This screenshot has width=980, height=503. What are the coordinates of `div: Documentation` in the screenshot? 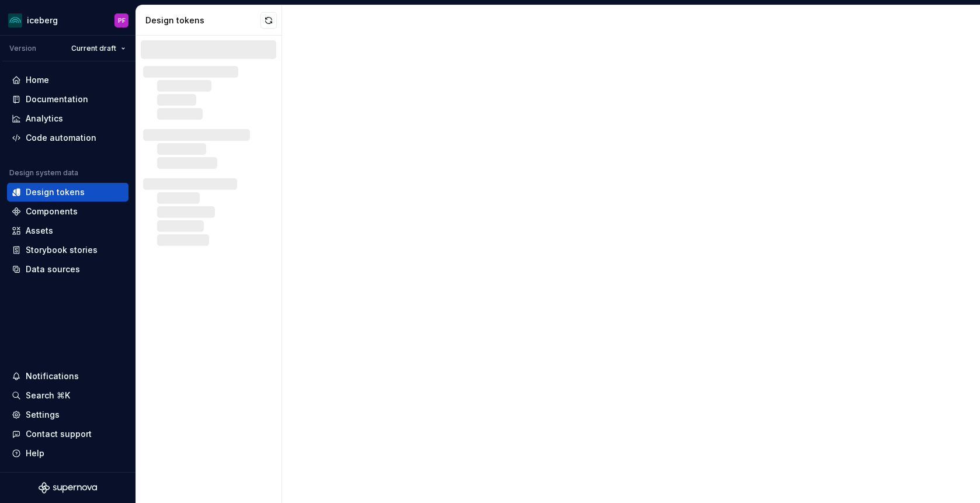 It's located at (57, 99).